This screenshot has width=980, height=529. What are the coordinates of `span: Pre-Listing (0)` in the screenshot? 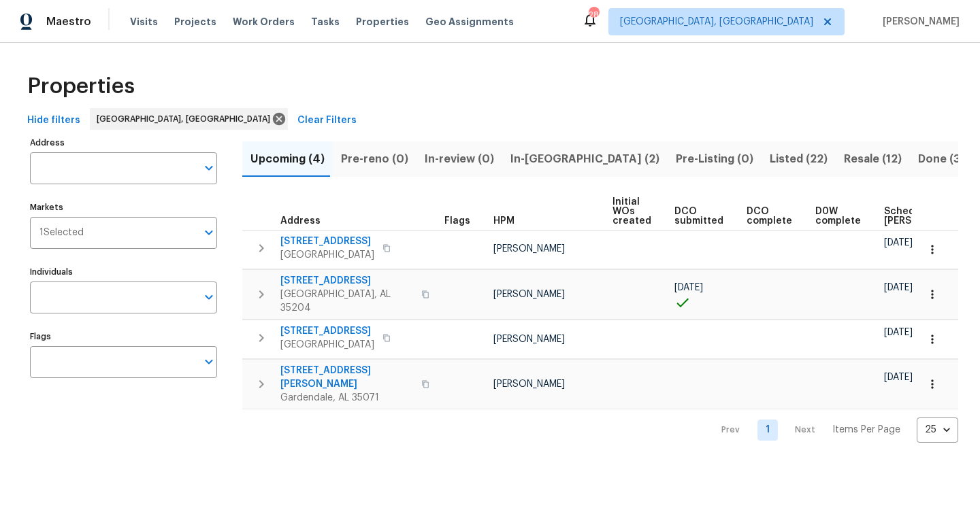 It's located at (714, 160).